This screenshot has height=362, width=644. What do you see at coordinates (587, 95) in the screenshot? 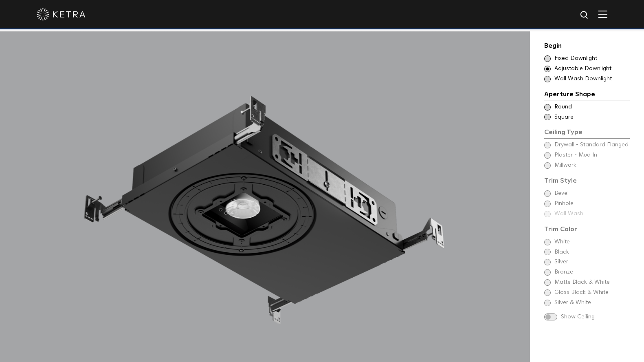
I see `div: Aperture Shape` at bounding box center [587, 95].